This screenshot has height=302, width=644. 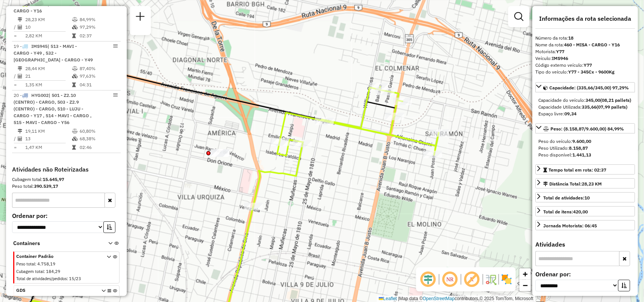 I want to click on strong: 460 - MISA - CARGO - Y16, so click(x=592, y=45).